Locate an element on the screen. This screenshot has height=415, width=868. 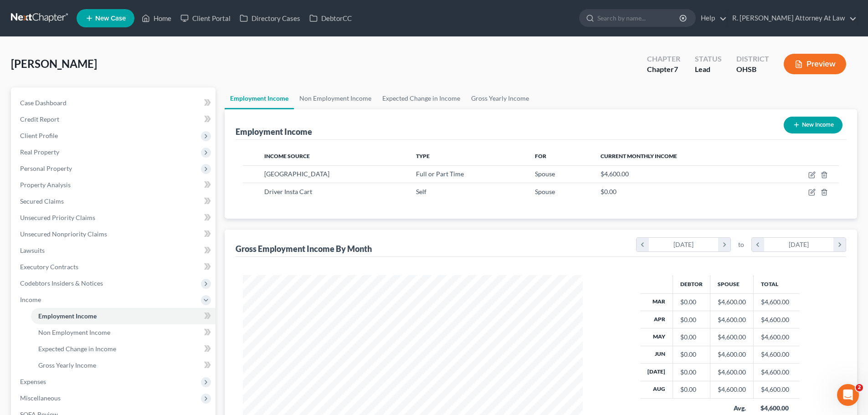
a: Help is located at coordinates (711, 18).